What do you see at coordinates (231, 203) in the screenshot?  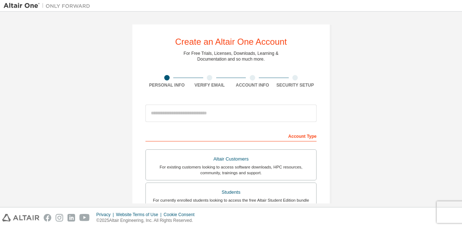 I see `div: For currently enrolled students looking to access the free Altair Student Edition bundle and all ...` at bounding box center [231, 203].